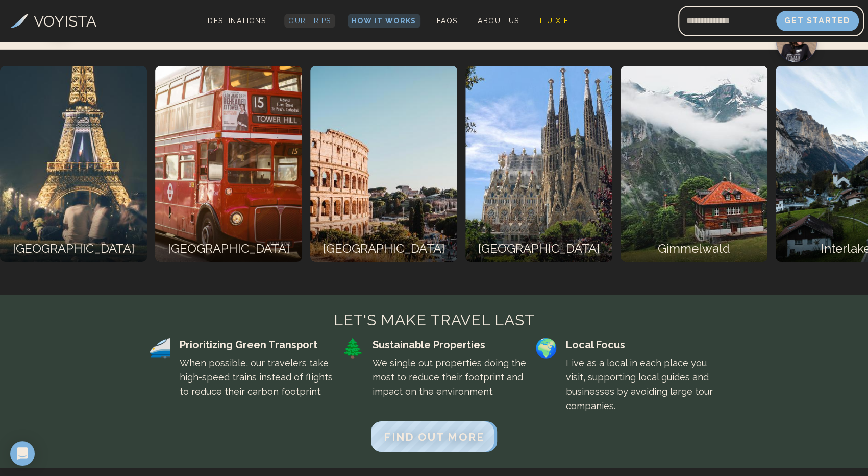 Image resolution: width=868 pixels, height=476 pixels. I want to click on div: Sustainable Properties, so click(450, 345).